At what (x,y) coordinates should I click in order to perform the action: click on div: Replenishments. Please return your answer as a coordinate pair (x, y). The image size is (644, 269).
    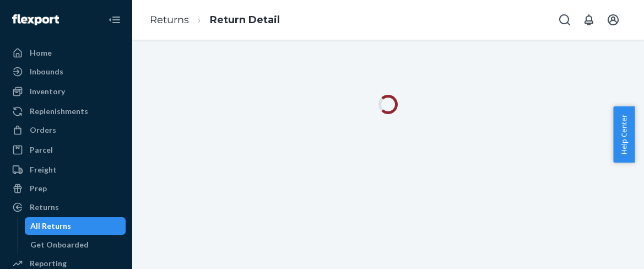
    Looking at the image, I should click on (59, 112).